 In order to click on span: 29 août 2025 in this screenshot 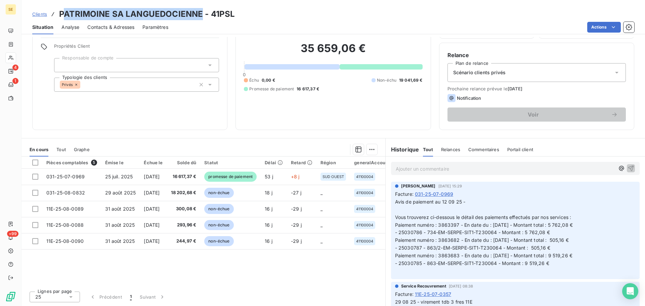, I will do `click(121, 193)`.